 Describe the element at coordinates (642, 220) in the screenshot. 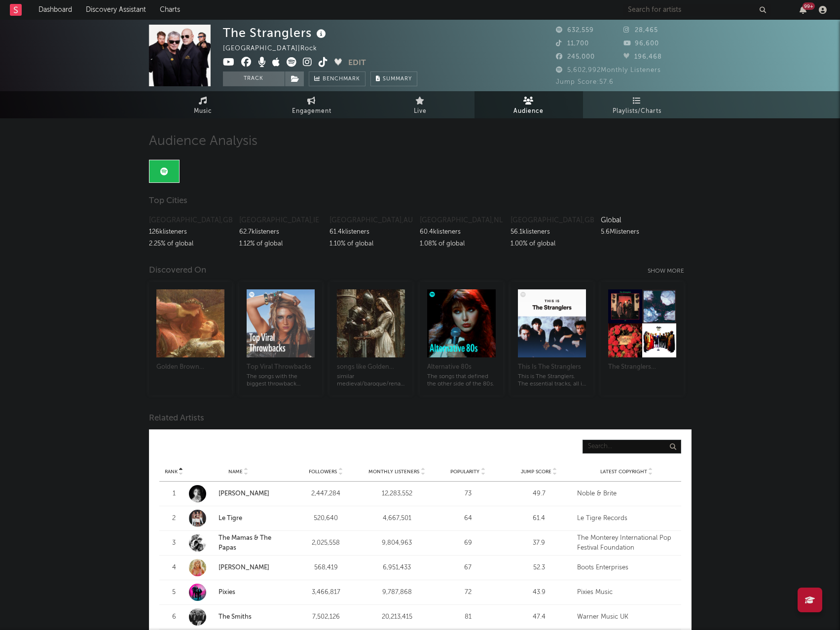

I see `div: Global` at that location.